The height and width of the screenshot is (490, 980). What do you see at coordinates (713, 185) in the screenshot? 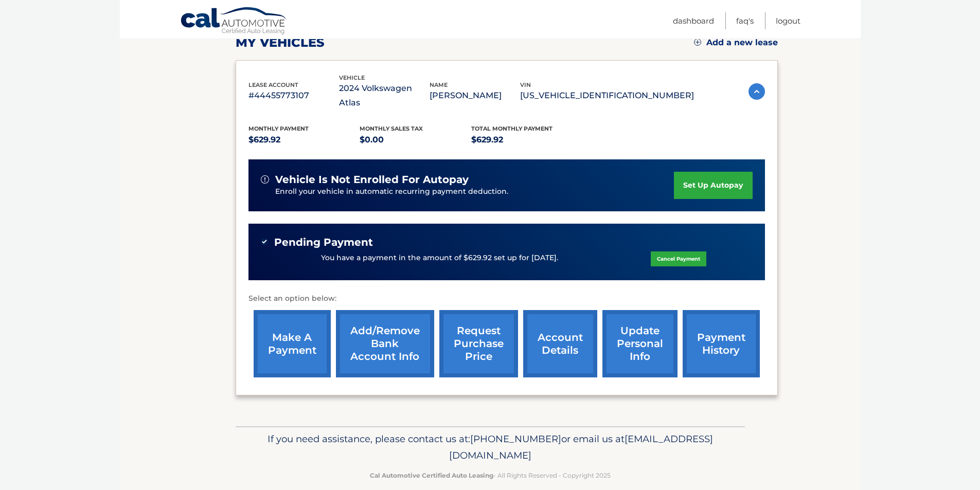
I see `a: set up autopay` at bounding box center [713, 185].